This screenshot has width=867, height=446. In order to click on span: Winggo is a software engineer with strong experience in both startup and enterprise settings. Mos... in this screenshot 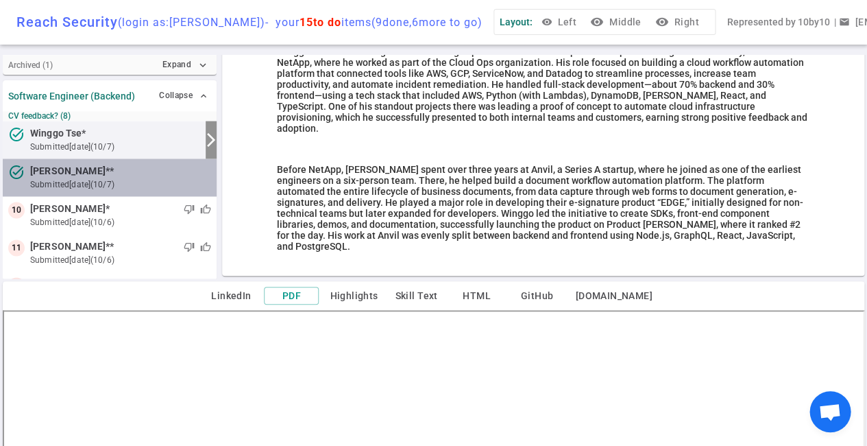, I will do `click(543, 90)`.